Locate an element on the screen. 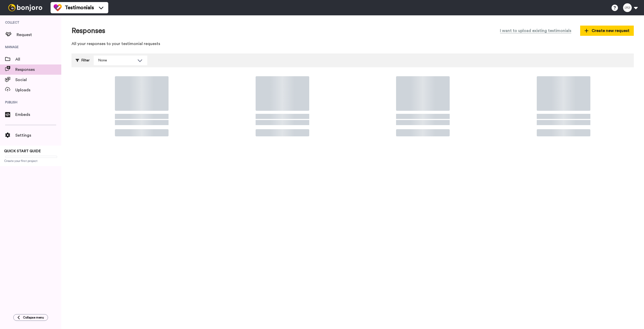  span: Responses is located at coordinates (38, 70).